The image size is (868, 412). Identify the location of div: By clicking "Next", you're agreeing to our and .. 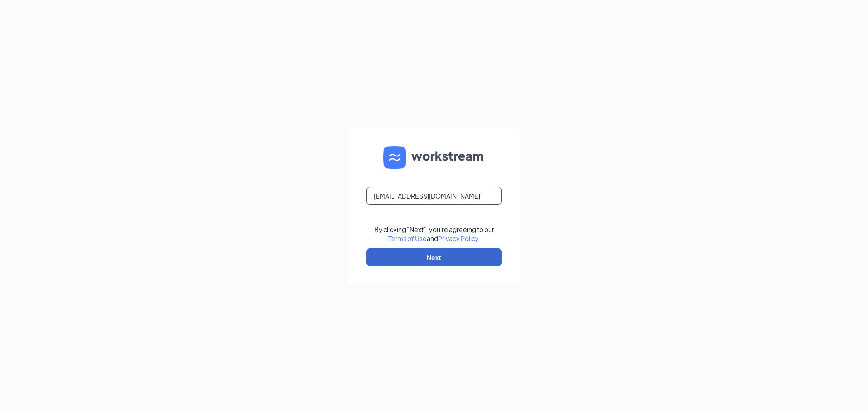
(434, 234).